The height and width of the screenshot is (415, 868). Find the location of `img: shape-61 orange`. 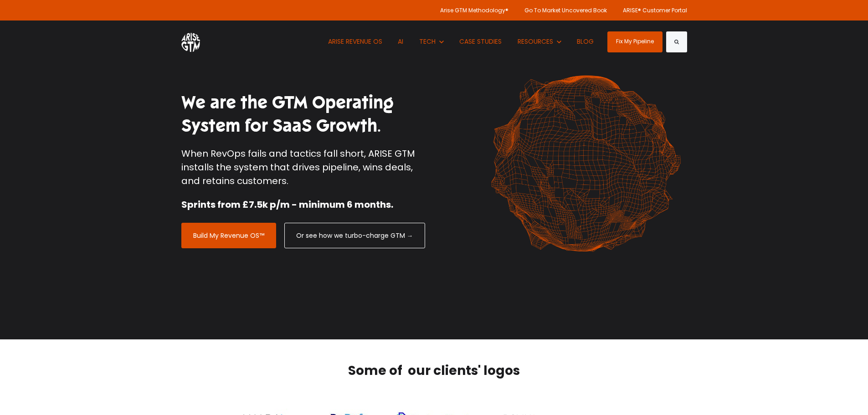

img: shape-61 orange is located at coordinates (586, 164).